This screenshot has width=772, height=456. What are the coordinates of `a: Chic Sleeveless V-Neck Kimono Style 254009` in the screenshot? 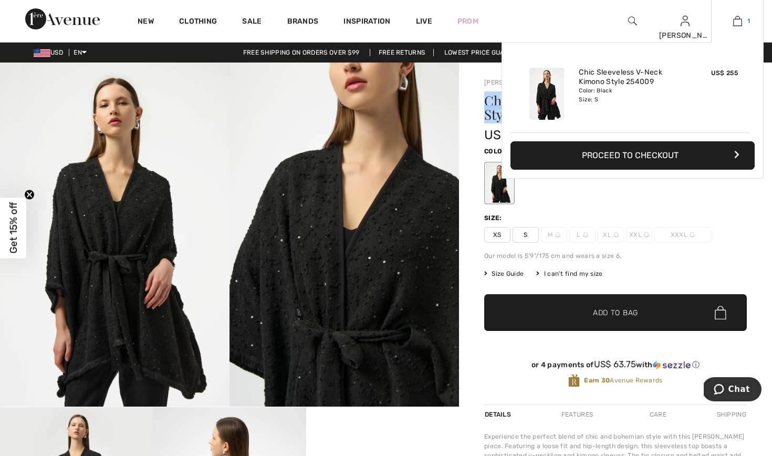 It's located at (630, 77).